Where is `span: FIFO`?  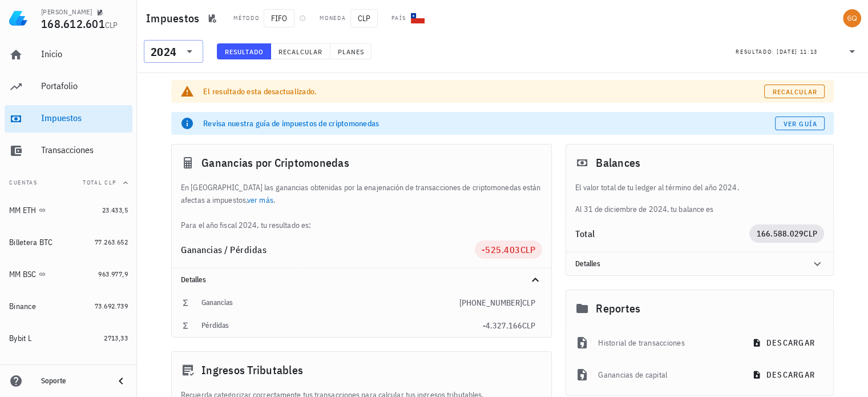
span: FIFO is located at coordinates (279, 18).